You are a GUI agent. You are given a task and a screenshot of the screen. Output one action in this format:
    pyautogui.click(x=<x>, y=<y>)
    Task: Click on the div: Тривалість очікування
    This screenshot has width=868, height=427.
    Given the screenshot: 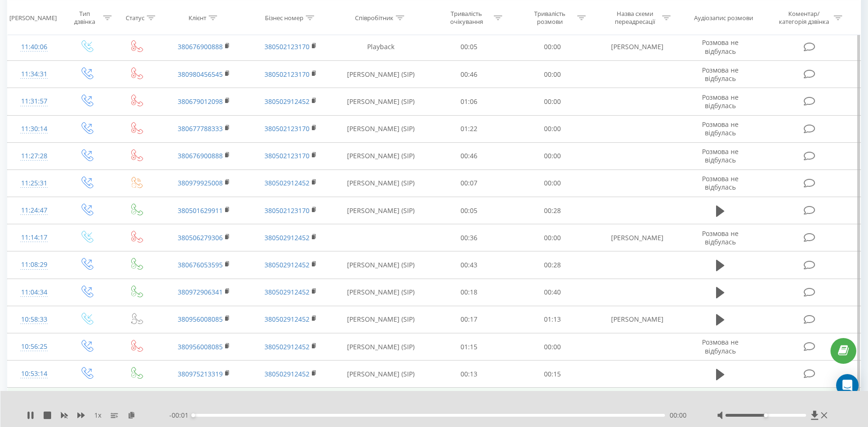 What is the action you would take?
    pyautogui.click(x=466, y=17)
    